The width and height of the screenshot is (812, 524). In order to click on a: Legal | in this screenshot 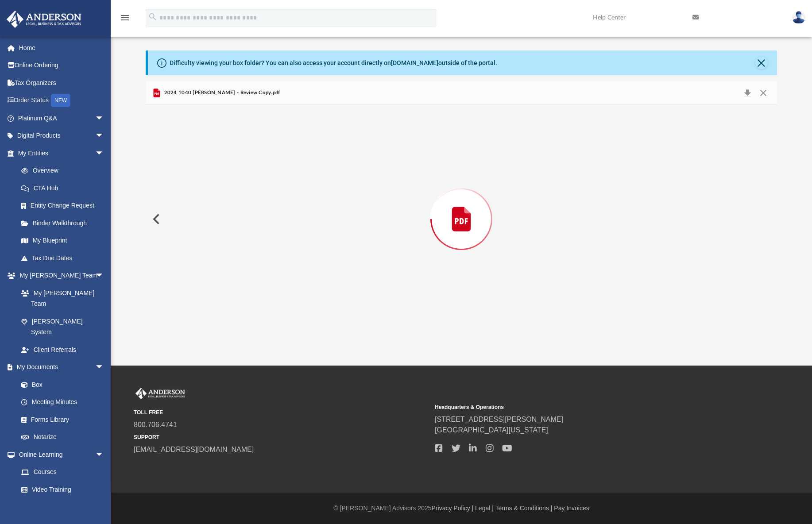, I will do `click(484, 508)`.